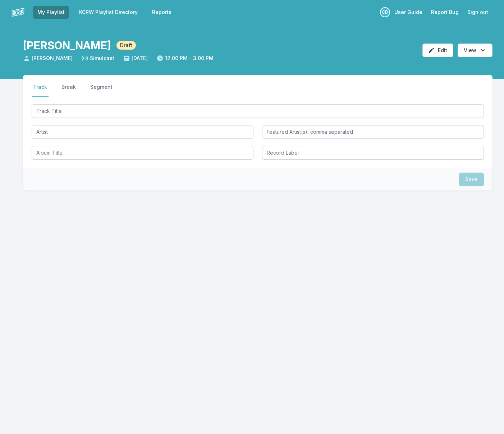  I want to click on input: Track Title, so click(257, 111).